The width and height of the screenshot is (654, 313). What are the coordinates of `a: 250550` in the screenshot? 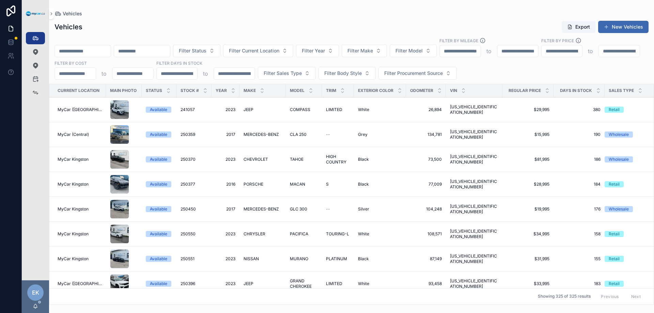 It's located at (194, 234).